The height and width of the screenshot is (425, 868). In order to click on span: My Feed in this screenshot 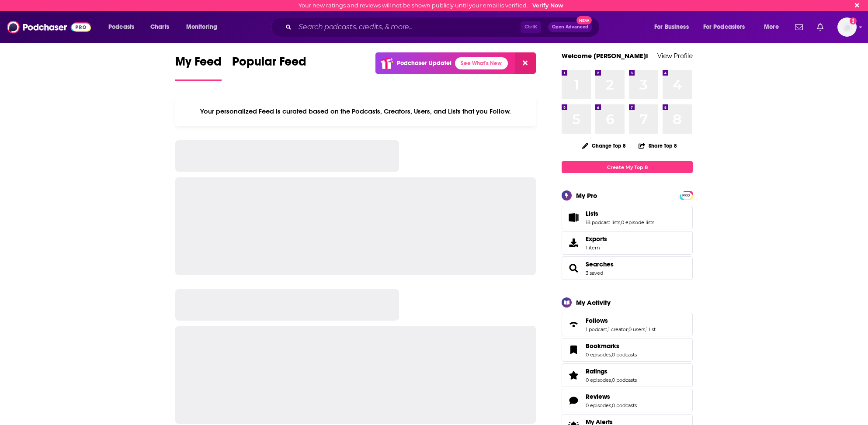, I will do `click(198, 64)`.